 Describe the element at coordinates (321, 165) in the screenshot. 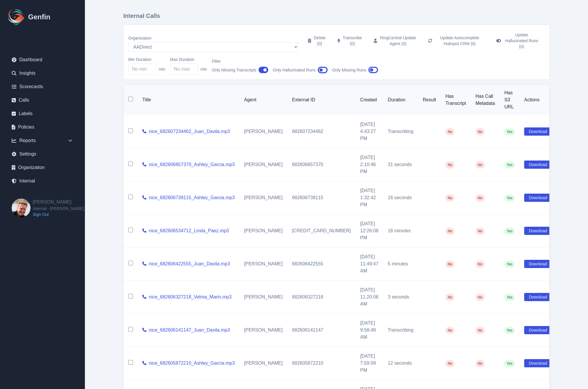

I see `td: 682606857370` at that location.